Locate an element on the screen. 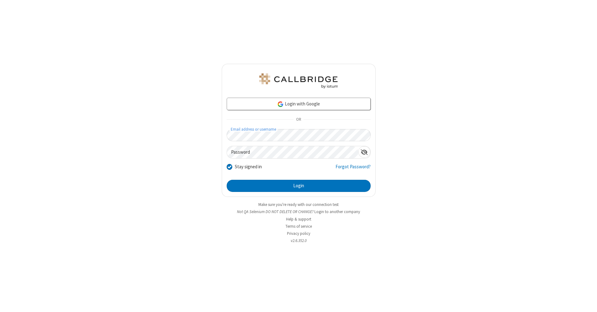  button: Login is located at coordinates (299, 186).